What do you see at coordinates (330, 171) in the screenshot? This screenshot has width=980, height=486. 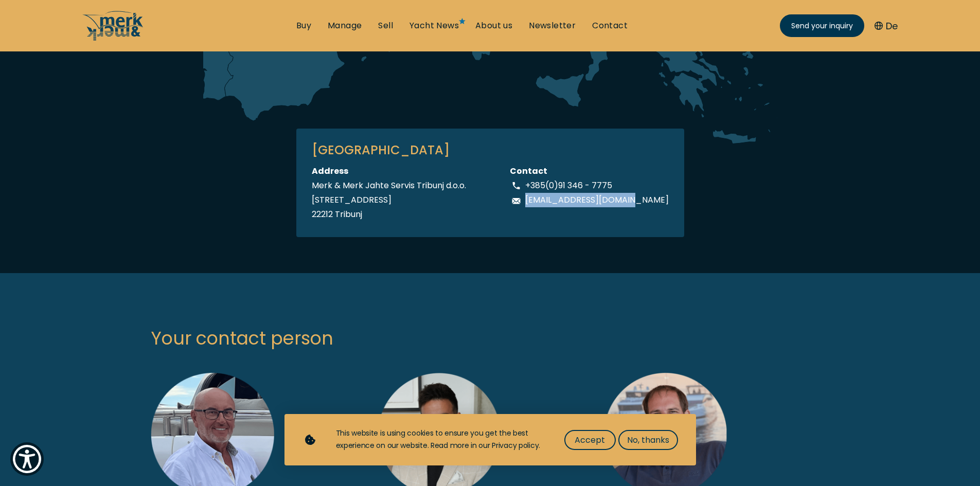 I see `strong: Address` at bounding box center [330, 171].